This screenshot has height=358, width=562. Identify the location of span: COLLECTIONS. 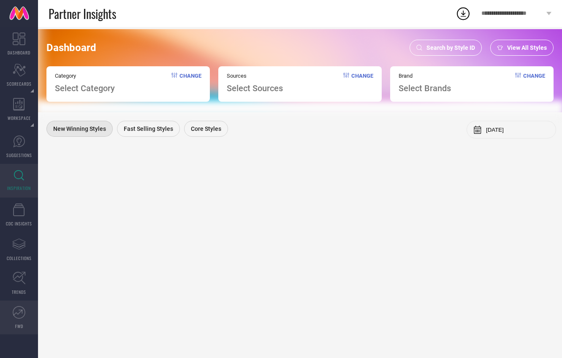
(19, 258).